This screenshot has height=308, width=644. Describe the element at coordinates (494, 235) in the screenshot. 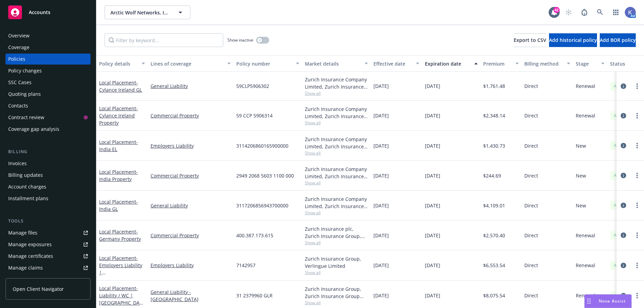

I see `span: $2,570.40` at that location.